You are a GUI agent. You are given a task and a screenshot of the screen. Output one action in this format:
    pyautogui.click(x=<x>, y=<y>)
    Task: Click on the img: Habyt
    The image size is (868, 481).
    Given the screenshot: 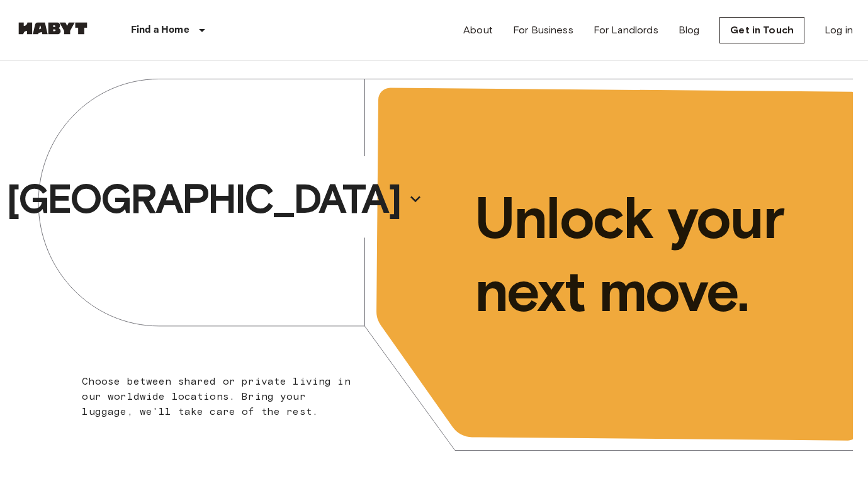 What is the action you would take?
    pyautogui.click(x=53, y=29)
    